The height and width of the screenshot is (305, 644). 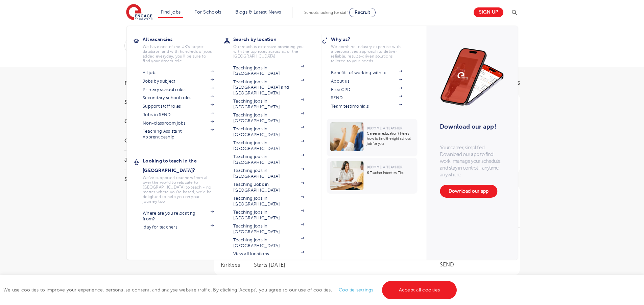 I want to click on a: Free CPD, so click(x=367, y=89).